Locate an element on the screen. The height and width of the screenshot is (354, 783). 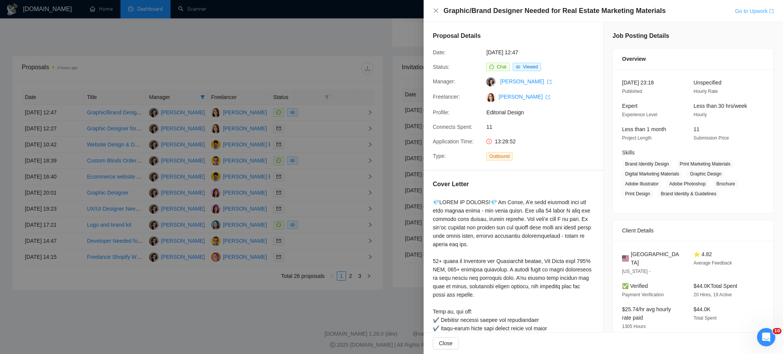
a: Go to Upworkexport is located at coordinates (754, 11).